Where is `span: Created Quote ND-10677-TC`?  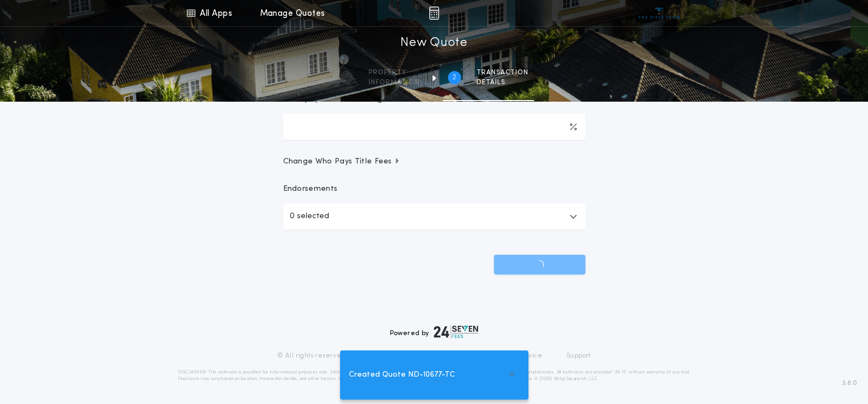 span: Created Quote ND-10677-TC is located at coordinates (402, 375).